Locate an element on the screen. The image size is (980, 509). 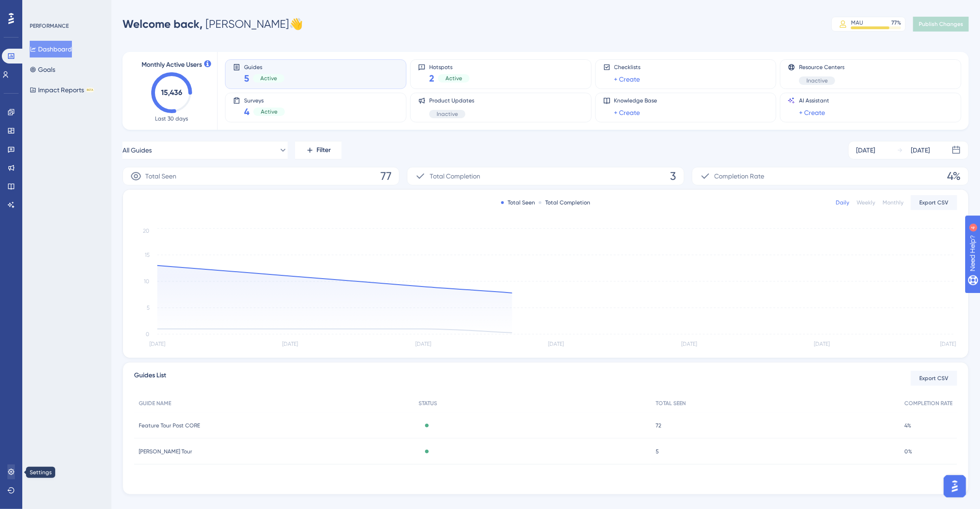
button: Impact ReportsBETA is located at coordinates (61, 90).